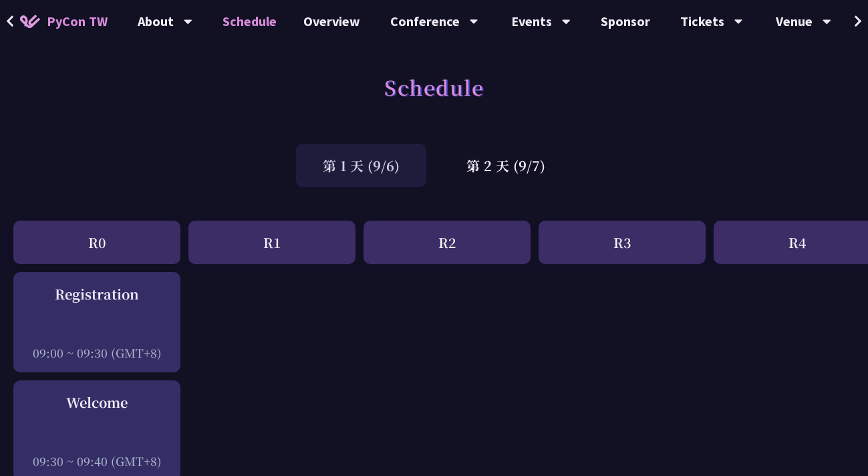  What do you see at coordinates (97, 353) in the screenshot?
I see `div: 09:00 ~ 09:30 (GMT+8)` at bounding box center [97, 353].